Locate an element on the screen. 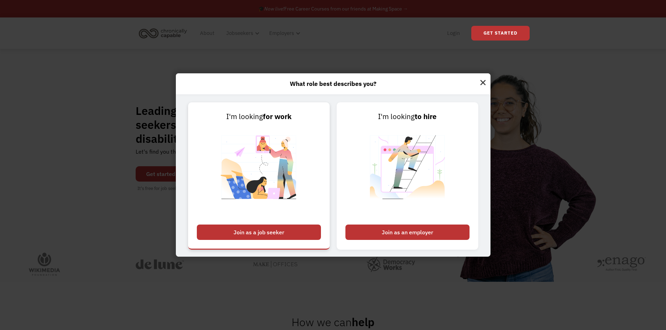 This screenshot has width=666, height=330. a: I'm lookingfor workJoin as a job seeker is located at coordinates (259, 176).